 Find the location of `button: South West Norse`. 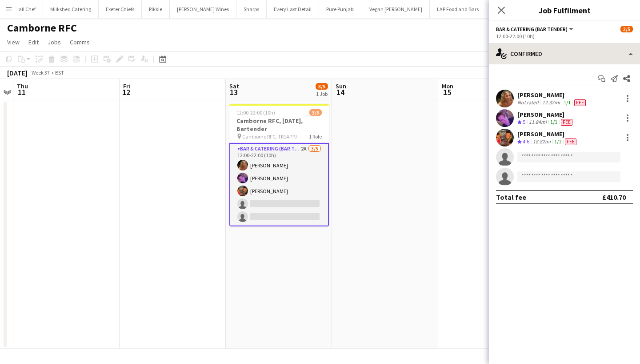

button: South West Norse is located at coordinates (513, 9).